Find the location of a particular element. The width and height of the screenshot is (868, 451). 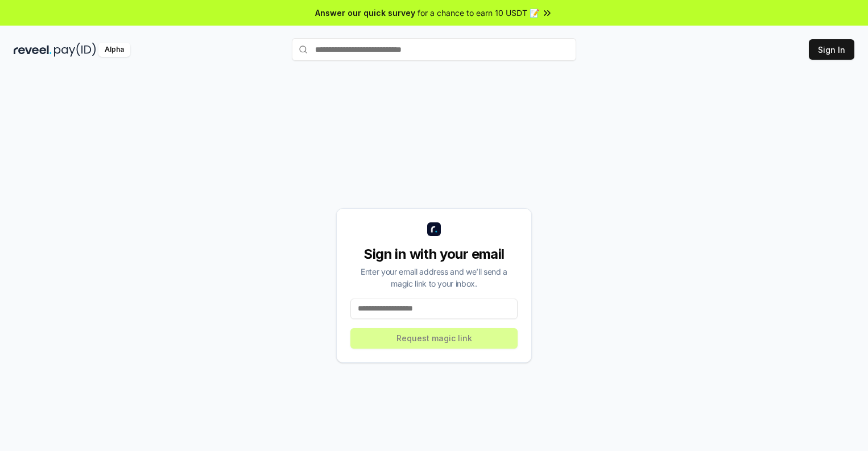

div: Enter your email address and we’ll send a magic link to your inbox. is located at coordinates (434, 278).